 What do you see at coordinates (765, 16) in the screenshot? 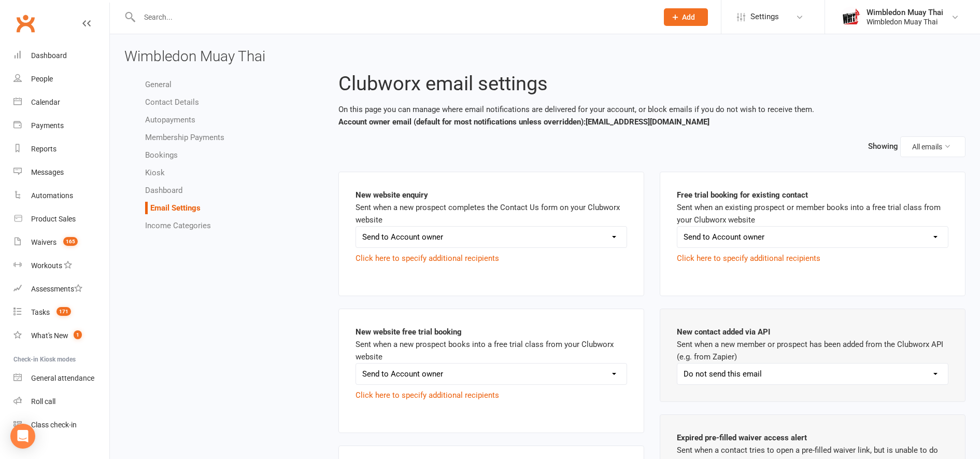
I see `span: Settings` at bounding box center [765, 16].